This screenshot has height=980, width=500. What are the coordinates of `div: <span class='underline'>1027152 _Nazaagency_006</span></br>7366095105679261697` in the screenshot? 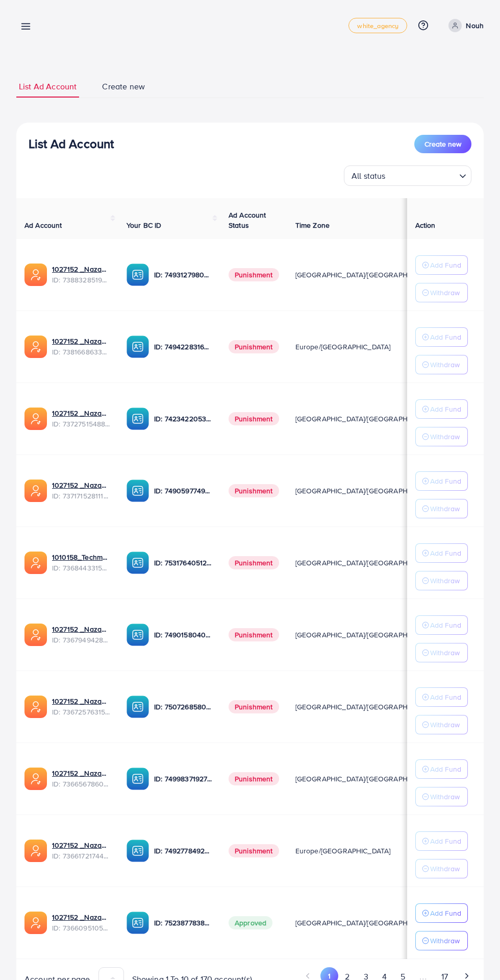 It's located at (81, 923).